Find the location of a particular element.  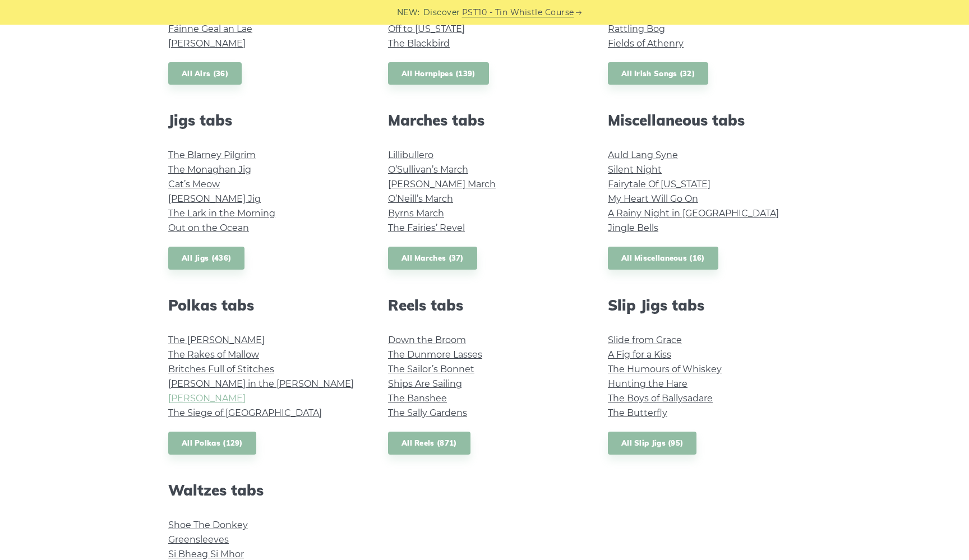

h2: Miscellaneous tabs is located at coordinates (705, 120).